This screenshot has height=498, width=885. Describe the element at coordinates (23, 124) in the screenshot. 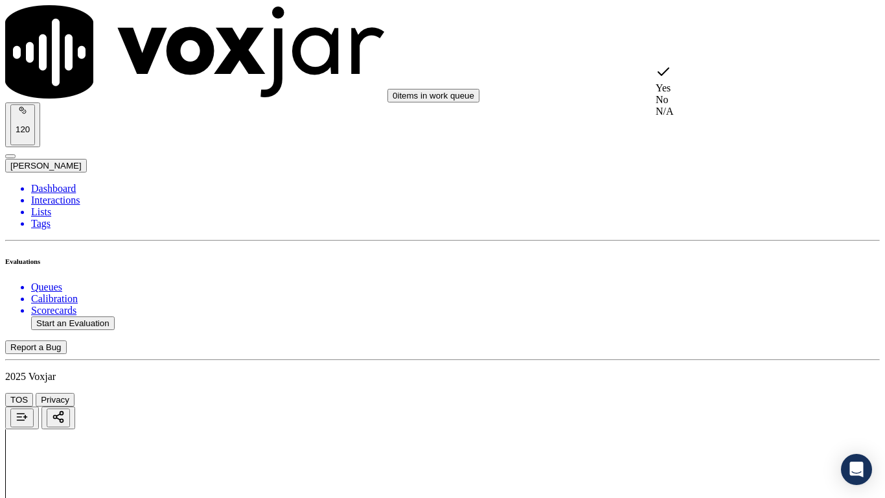

I see `button: 120` at that location.